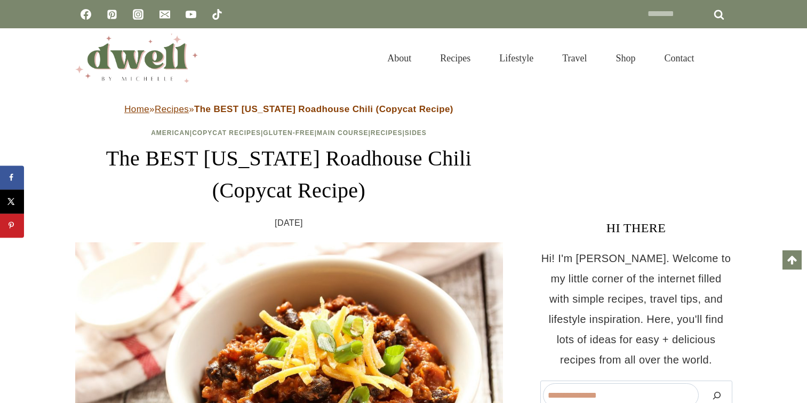  I want to click on a: DWELL by michelle, so click(137, 58).